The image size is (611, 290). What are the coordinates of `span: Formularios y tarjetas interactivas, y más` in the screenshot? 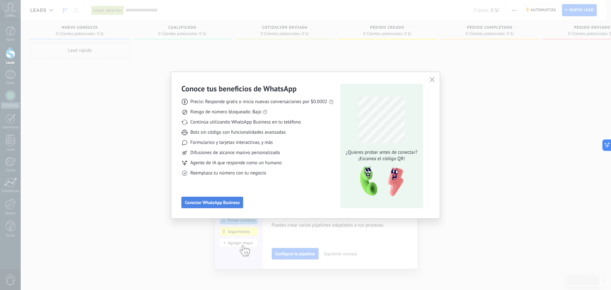 It's located at (231, 143).